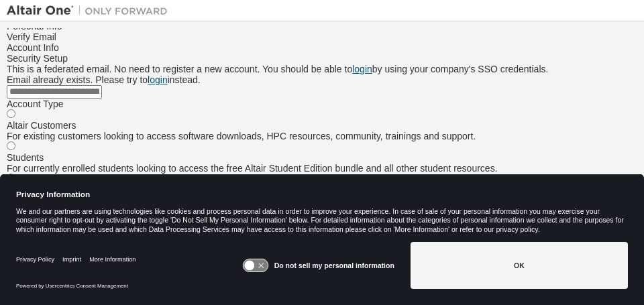 Image resolution: width=644 pixels, height=305 pixels. What do you see at coordinates (322, 126) in the screenshot?
I see `div: Altair Customers` at bounding box center [322, 126].